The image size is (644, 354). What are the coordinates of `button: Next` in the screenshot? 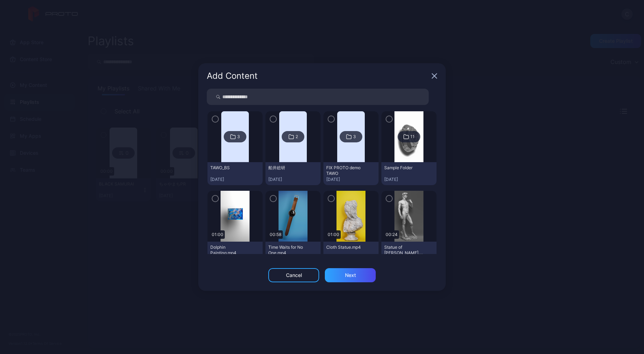 It's located at (350, 275).